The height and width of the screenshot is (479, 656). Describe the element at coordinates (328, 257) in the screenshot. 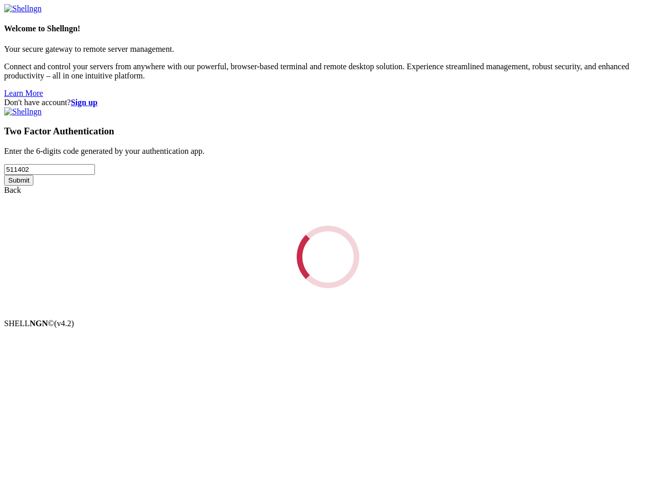

I see `div: Loading...` at that location.